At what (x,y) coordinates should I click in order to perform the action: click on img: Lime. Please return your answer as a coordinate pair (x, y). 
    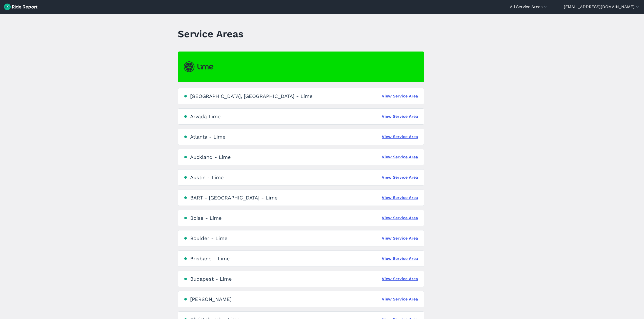
    Looking at the image, I should click on (198, 66).